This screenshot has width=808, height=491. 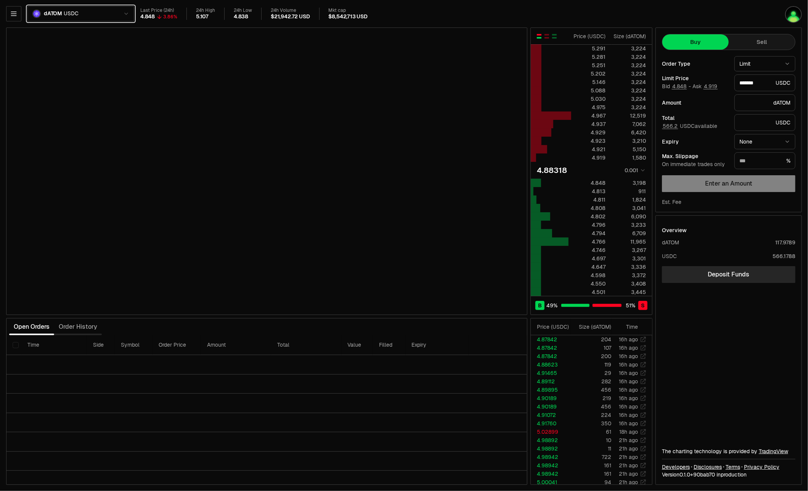 What do you see at coordinates (547, 36) in the screenshot?
I see `button: Show Sell Orders Only` at bounding box center [547, 36].